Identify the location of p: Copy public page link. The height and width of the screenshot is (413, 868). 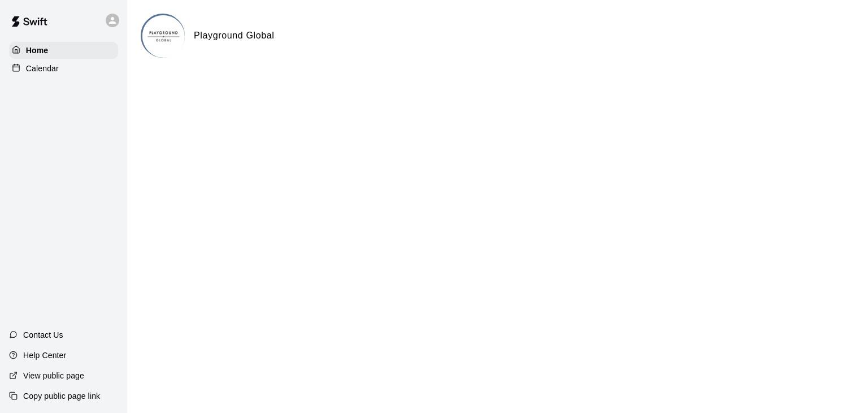
(62, 396).